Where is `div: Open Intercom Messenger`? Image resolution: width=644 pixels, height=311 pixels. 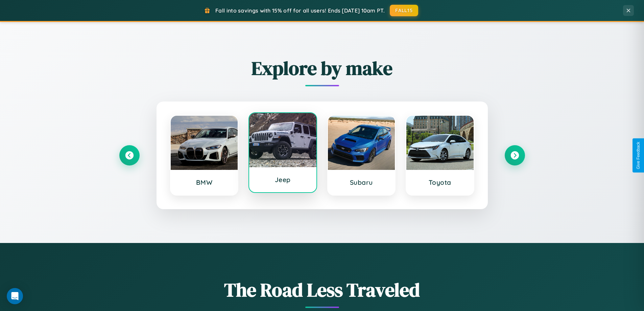
div: Open Intercom Messenger is located at coordinates (15, 296).